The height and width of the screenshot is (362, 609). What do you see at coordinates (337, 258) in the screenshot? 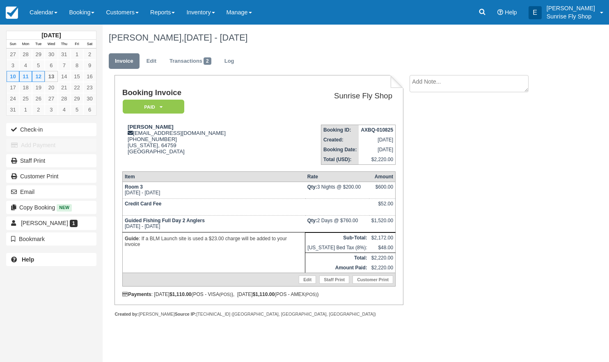
I see `th: Total:` at bounding box center [337, 258].